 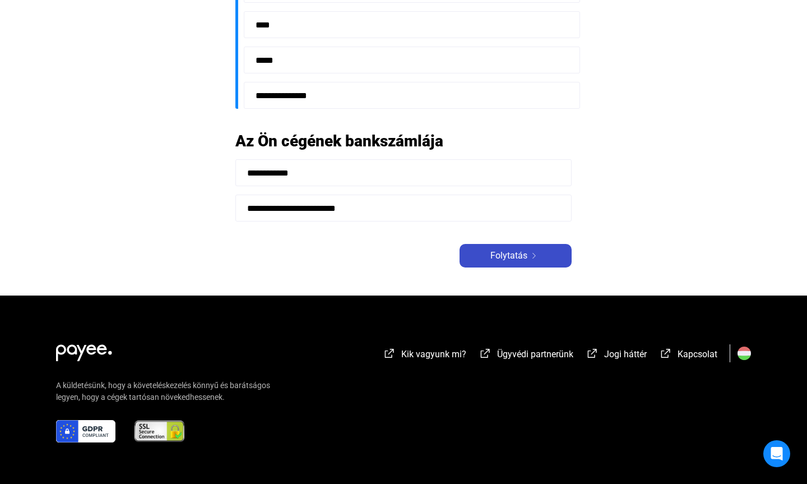 What do you see at coordinates (697, 354) in the screenshot?
I see `span: Kapcsolat` at bounding box center [697, 354].